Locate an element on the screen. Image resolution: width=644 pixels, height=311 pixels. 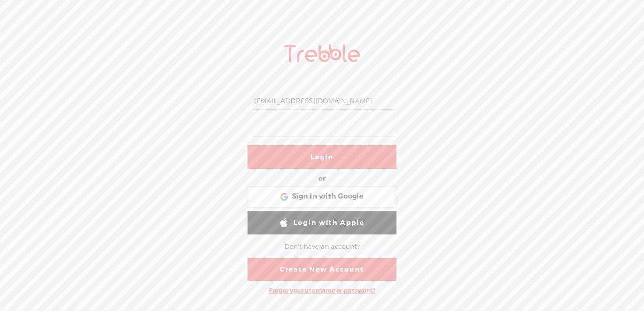
div: Don't have an account? is located at coordinates (322, 247).